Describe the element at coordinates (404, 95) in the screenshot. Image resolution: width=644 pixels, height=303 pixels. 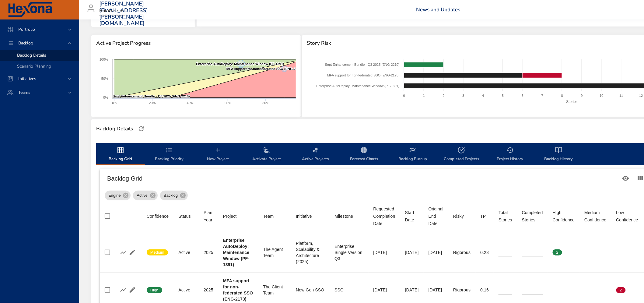
I see `text: 0` at that location.